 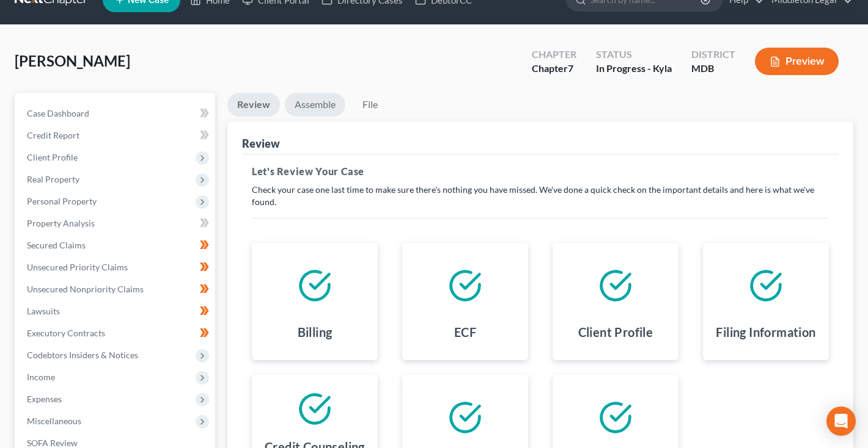 What do you see at coordinates (54, 421) in the screenshot?
I see `span: Miscellaneous` at bounding box center [54, 421].